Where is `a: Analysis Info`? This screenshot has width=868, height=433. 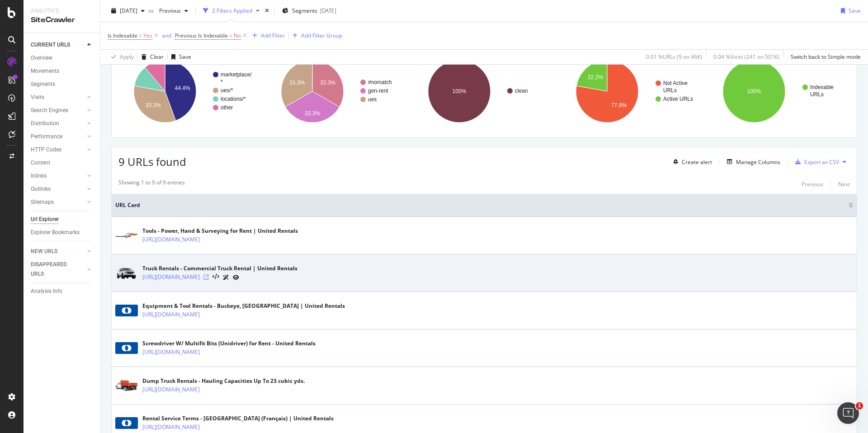
a: Analysis Info is located at coordinates (62, 291).